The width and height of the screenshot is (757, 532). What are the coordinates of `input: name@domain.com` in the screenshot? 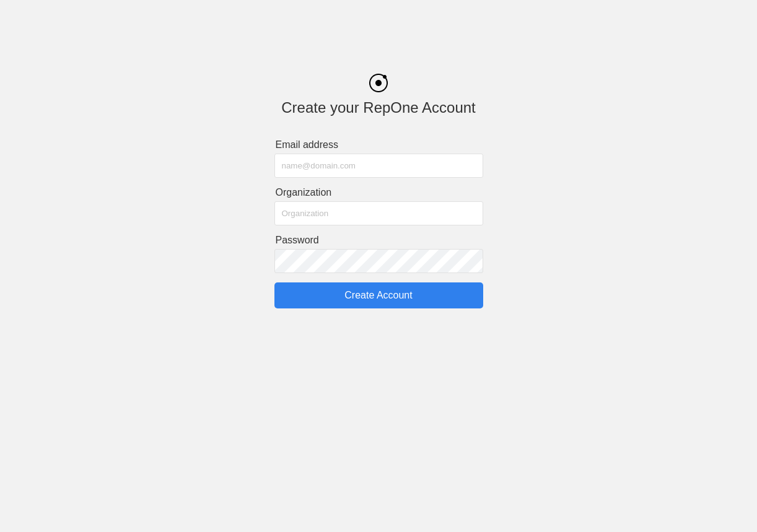 It's located at (378, 165).